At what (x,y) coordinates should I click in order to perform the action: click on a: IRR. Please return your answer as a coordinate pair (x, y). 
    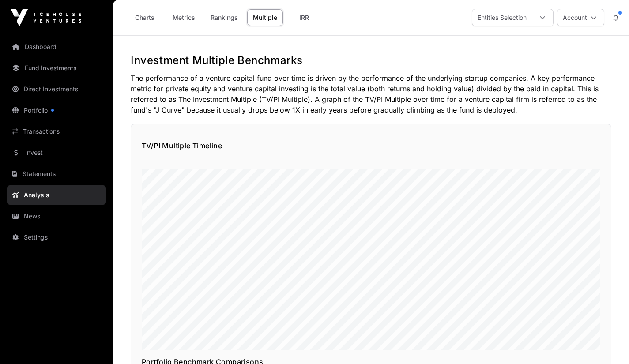
    Looking at the image, I should click on (304, 18).